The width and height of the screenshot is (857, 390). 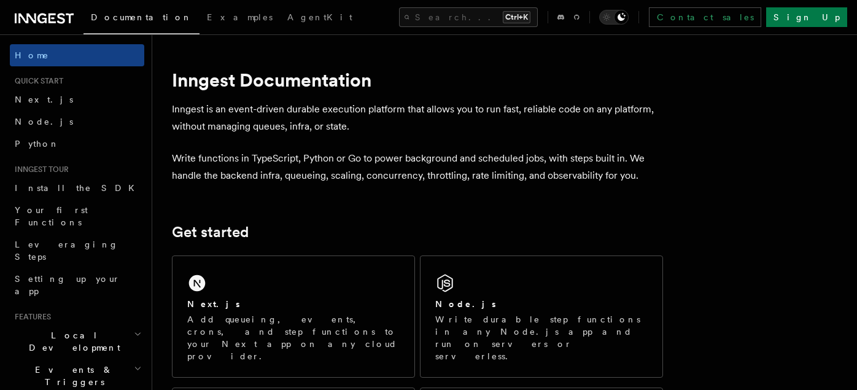 I want to click on a: Contact sales, so click(x=705, y=17).